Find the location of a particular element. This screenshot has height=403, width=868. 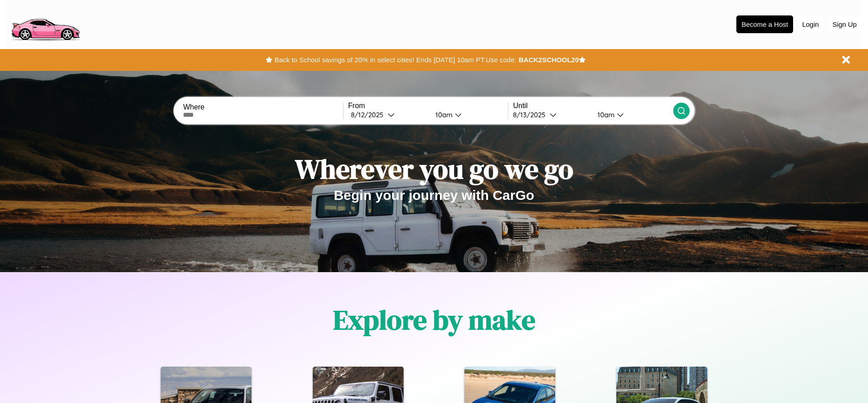

label: Until is located at coordinates (593, 106).